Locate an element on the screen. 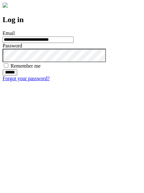 The image size is (144, 193). label: Password is located at coordinates (12, 46).